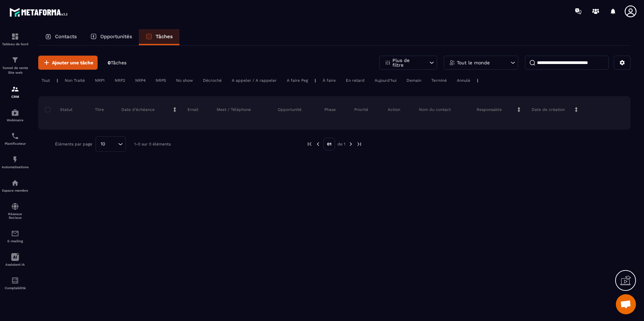 The height and width of the screenshot is (321, 644). I want to click on a: social-networksocial-networkRéseaux Sociaux, so click(15, 211).